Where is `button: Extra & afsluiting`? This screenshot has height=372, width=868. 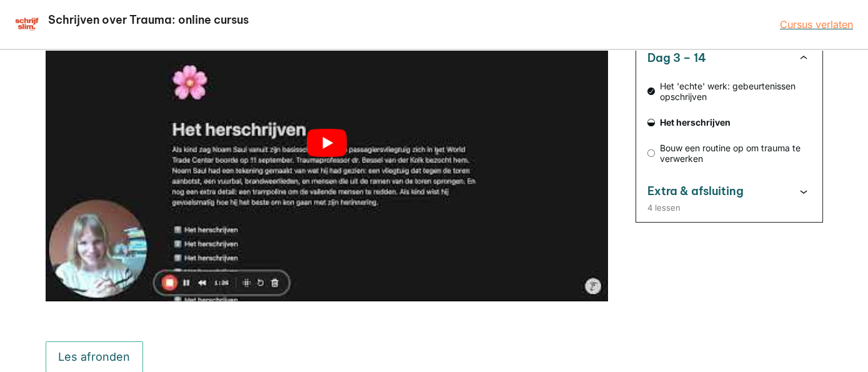 button: Extra & afsluiting is located at coordinates (729, 191).